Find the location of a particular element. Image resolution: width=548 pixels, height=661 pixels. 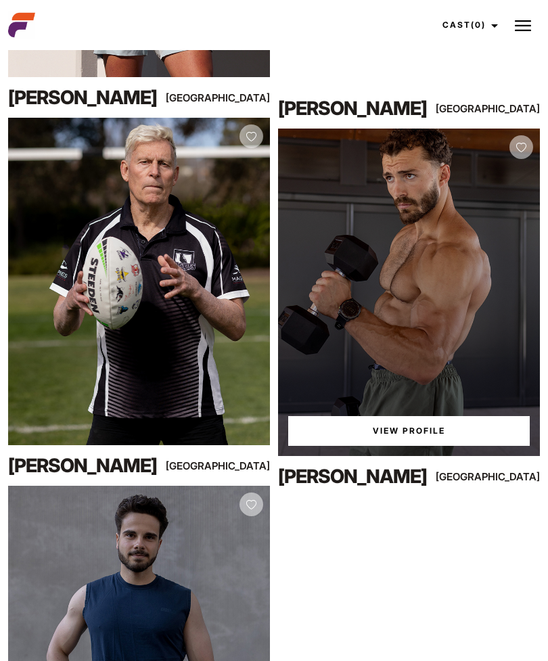

img: Burger icon is located at coordinates (523, 26).